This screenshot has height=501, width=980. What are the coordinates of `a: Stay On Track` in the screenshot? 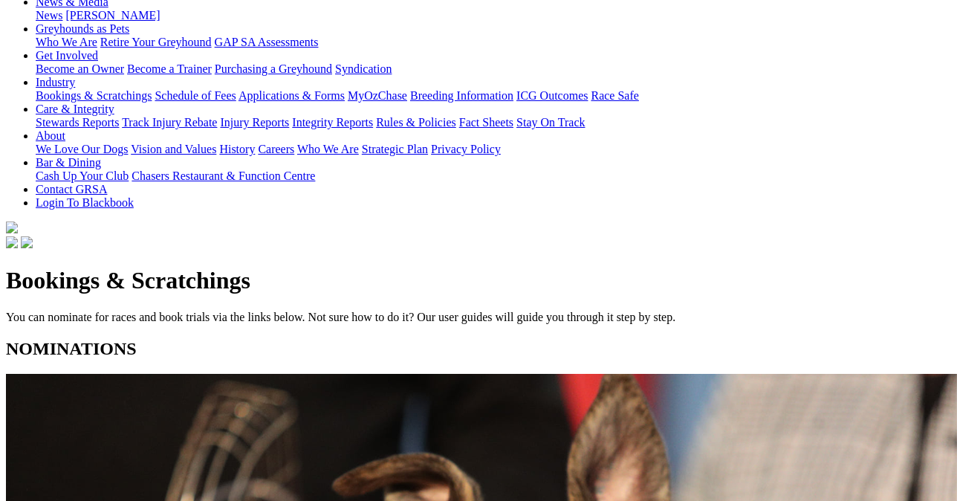 It's located at (551, 122).